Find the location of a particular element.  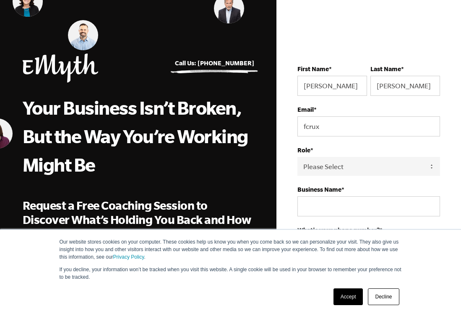

p: Our website stores cookies on your computer. These cookies help us know you when you come back so... is located at coordinates (230, 250).